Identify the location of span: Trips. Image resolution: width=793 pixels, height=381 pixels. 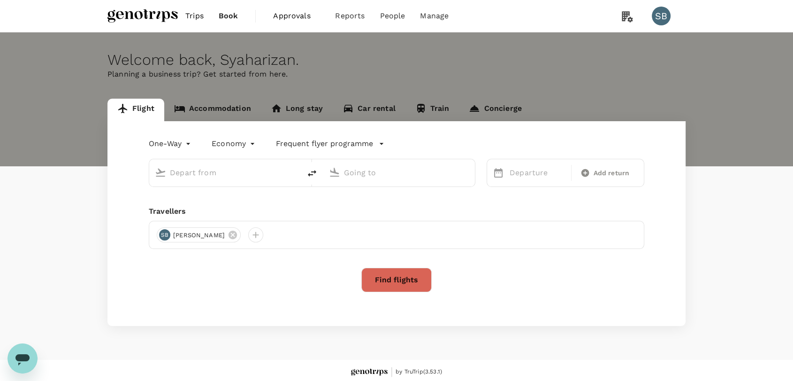
(194, 16).